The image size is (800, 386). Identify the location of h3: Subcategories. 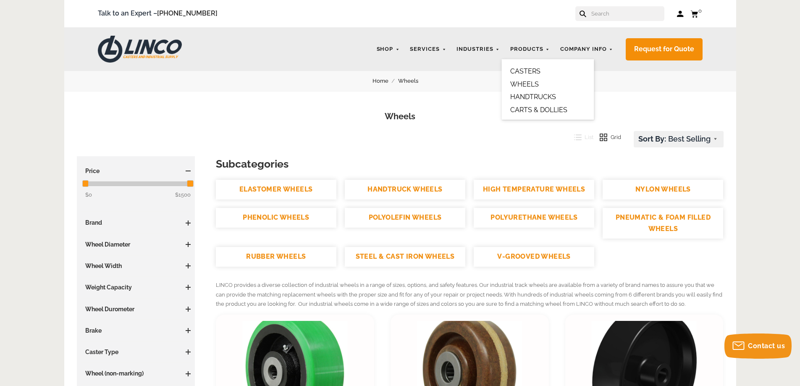
(470, 164).